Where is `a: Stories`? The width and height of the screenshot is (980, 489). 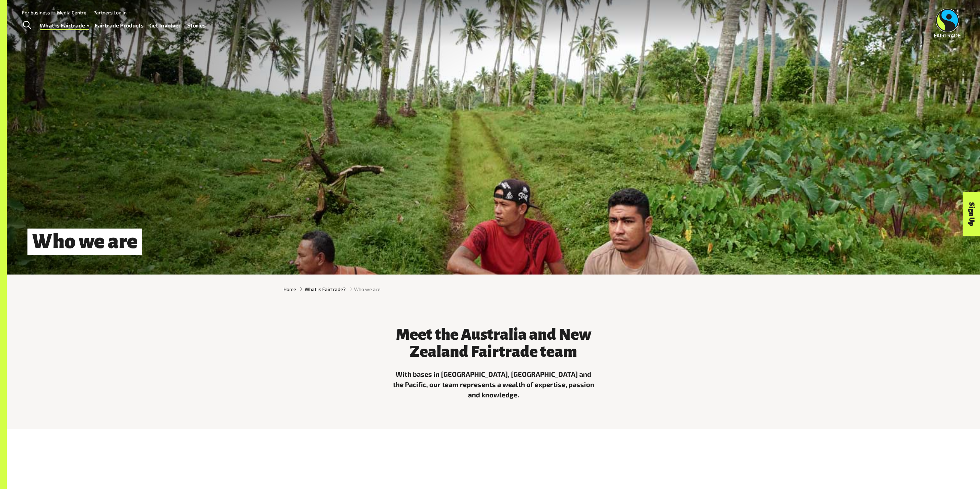
a: Stories is located at coordinates (196, 25).